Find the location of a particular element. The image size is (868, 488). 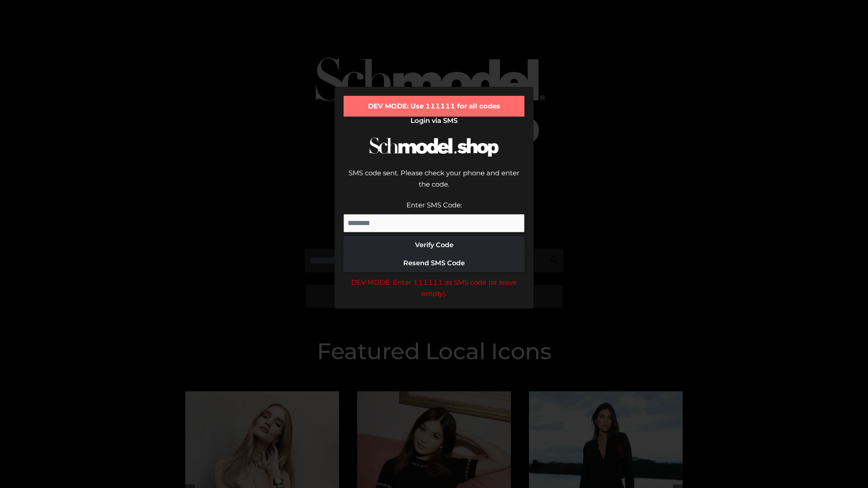

button: Resend SMS Code is located at coordinates (434, 263).